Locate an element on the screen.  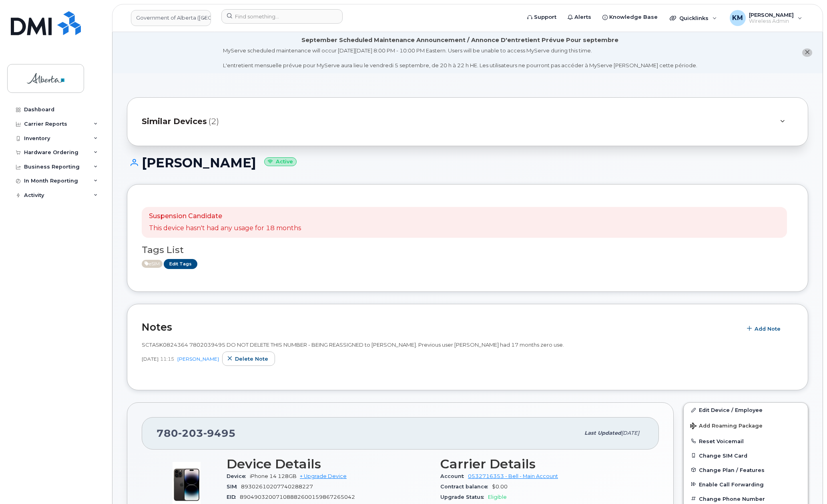
button: Change Plan / Features is located at coordinates (746, 470).